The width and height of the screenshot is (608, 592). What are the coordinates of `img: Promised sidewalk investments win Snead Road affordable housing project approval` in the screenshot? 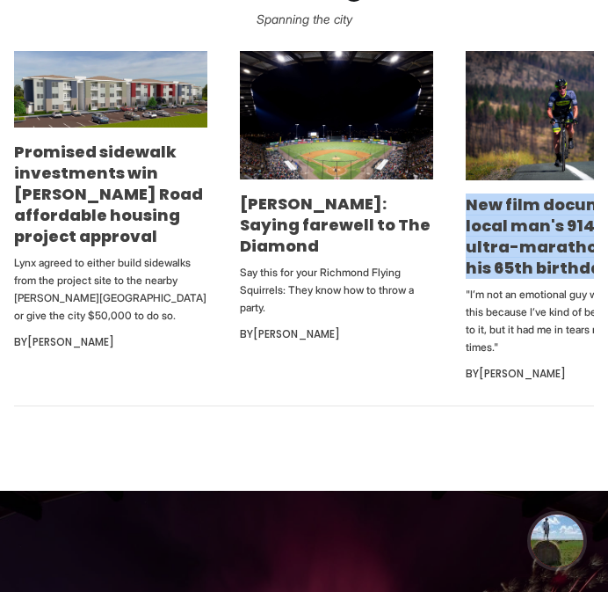 It's located at (111, 89).